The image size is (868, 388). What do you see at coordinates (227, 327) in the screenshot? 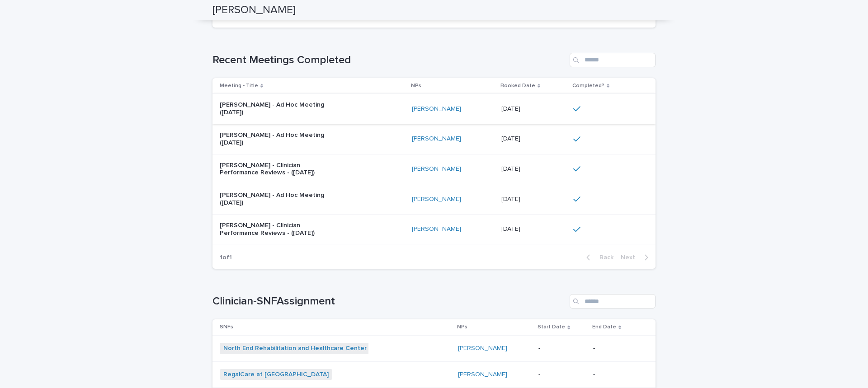
I see `p: SNFs` at bounding box center [227, 327].